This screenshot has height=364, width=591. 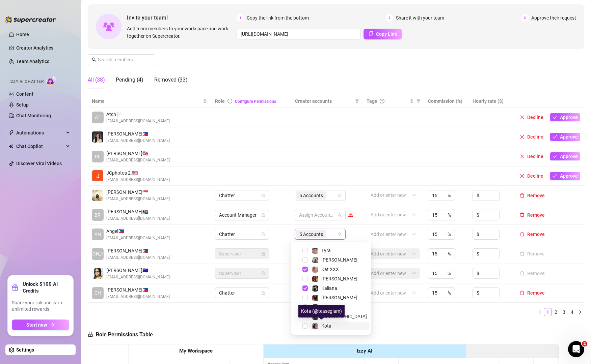 I want to click on span: Chatter, so click(x=242, y=196).